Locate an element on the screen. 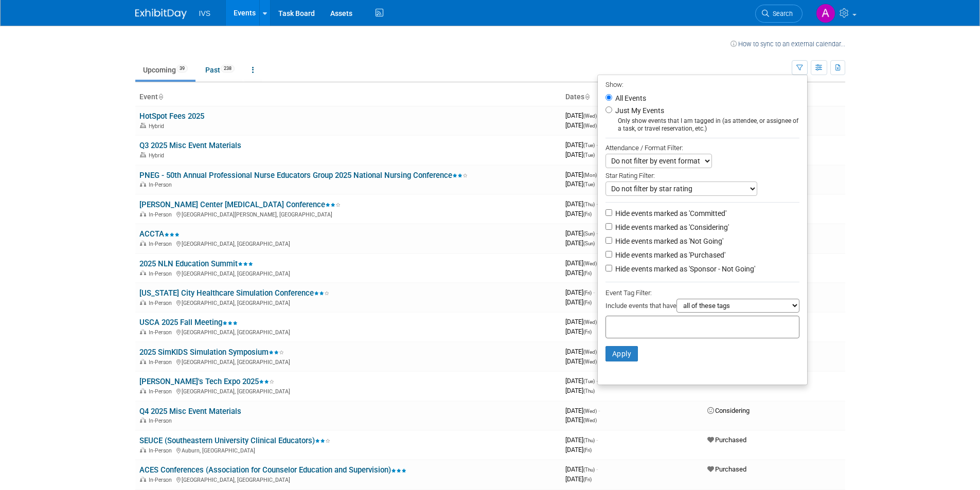  a: Sort by Start Date is located at coordinates (587, 96).